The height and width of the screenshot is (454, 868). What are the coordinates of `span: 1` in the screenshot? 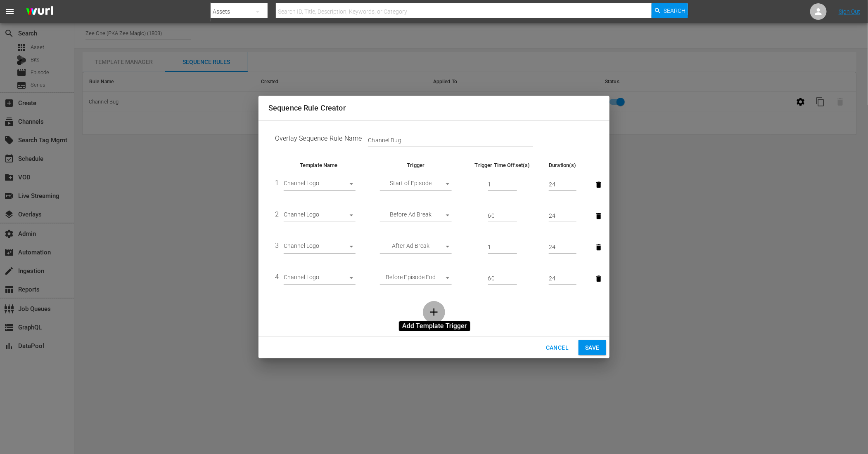 It's located at (276, 183).